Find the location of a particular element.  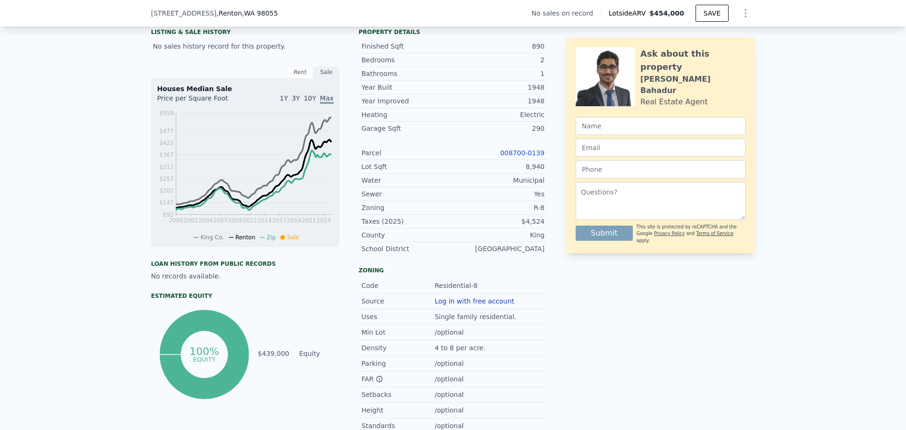

button: Log in with free account is located at coordinates (474, 301).